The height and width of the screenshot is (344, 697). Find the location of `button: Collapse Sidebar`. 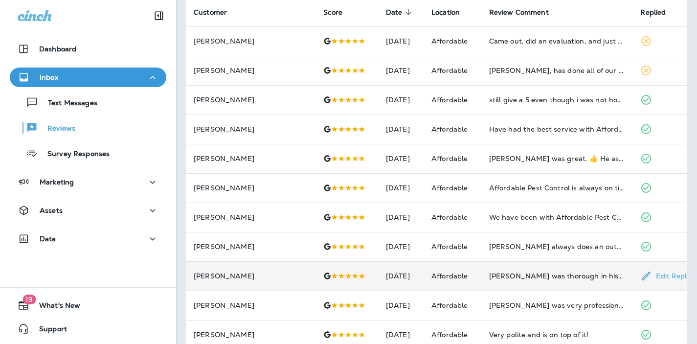

button: Collapse Sidebar is located at coordinates (159, 16).